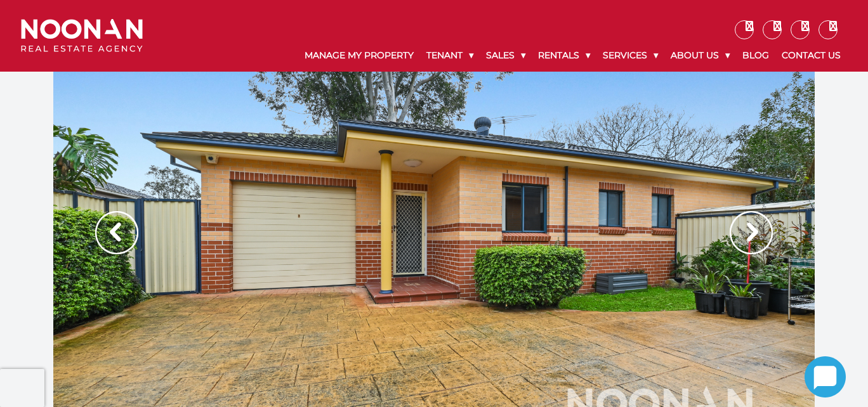  What do you see at coordinates (630, 55) in the screenshot?
I see `a: Services` at bounding box center [630, 55].